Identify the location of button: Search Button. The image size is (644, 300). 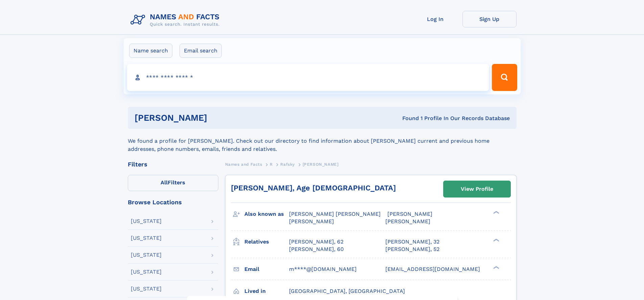
(504, 77).